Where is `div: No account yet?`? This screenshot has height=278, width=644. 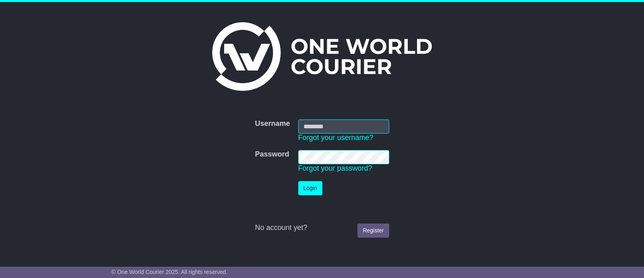
div: No account yet? is located at coordinates (322, 228).